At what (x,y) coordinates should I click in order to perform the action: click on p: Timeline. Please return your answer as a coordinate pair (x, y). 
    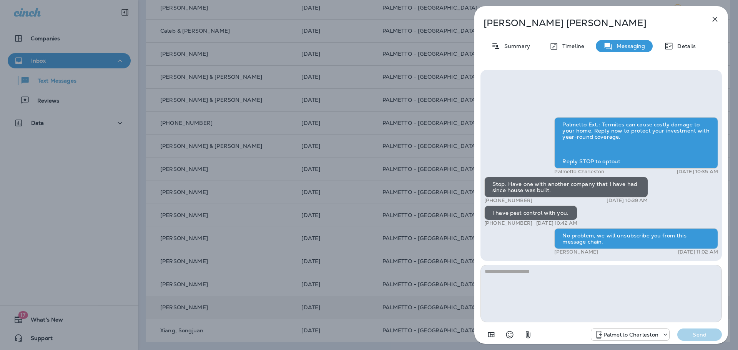
    Looking at the image, I should click on (572, 46).